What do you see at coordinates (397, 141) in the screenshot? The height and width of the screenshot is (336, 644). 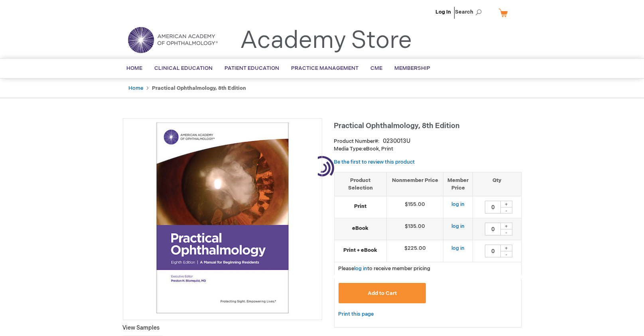 I see `div: 0230013U` at bounding box center [397, 141].